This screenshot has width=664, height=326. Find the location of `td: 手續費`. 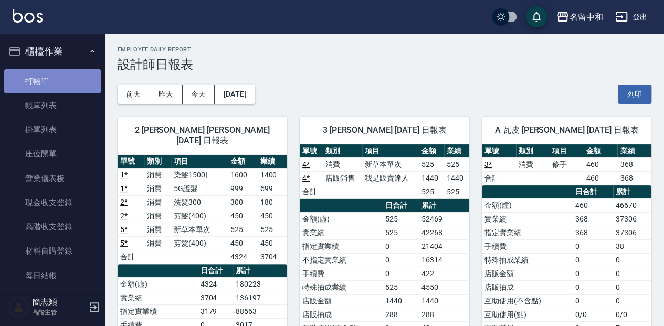

td: 手續費 is located at coordinates (527, 246).